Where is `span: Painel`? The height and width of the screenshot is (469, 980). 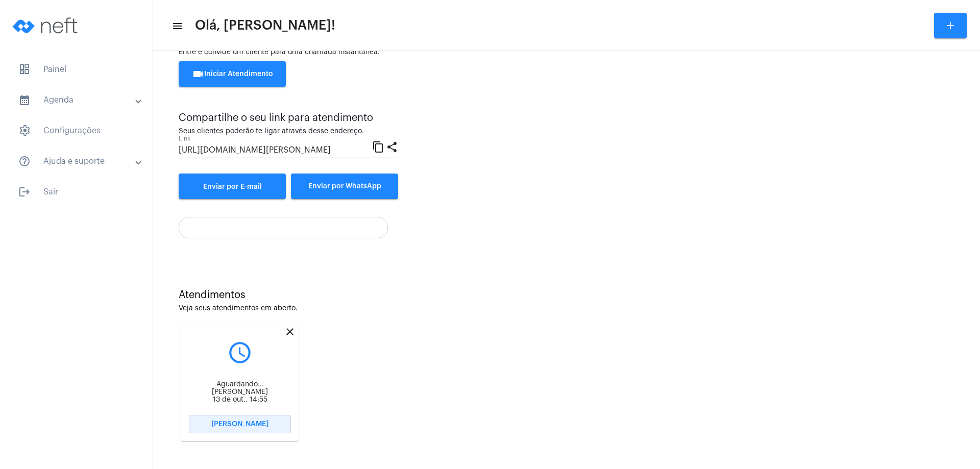 span: Painel is located at coordinates (76, 69).